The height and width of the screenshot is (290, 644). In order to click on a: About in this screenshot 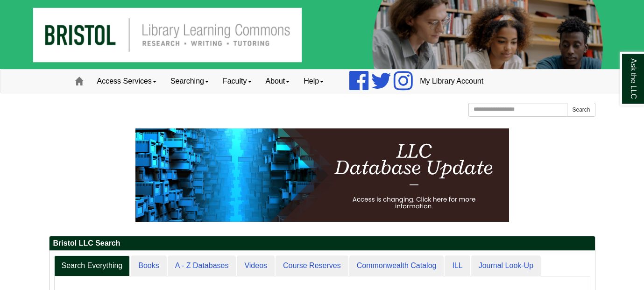, I will do `click(278, 81)`.